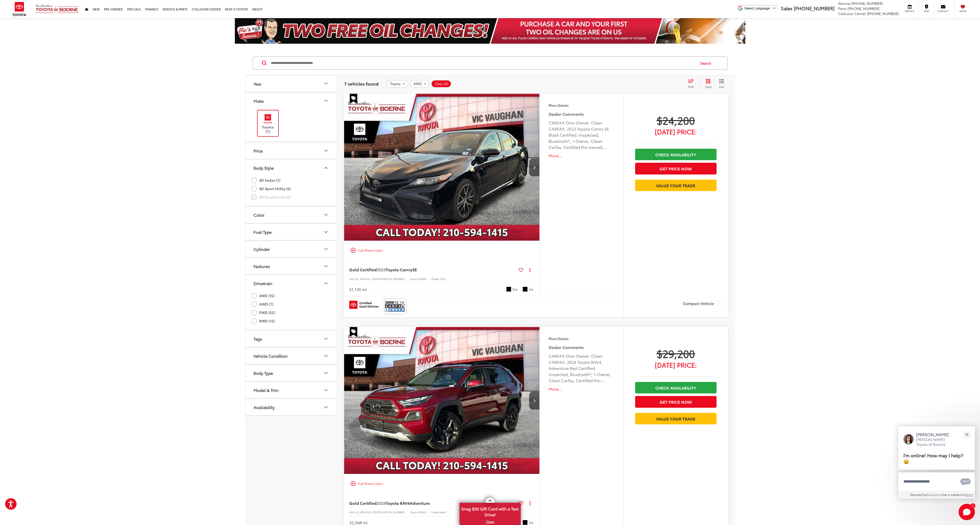 This screenshot has width=980, height=525. Describe the element at coordinates (399, 270) in the screenshot. I see `span: Toyota Camry` at that location.